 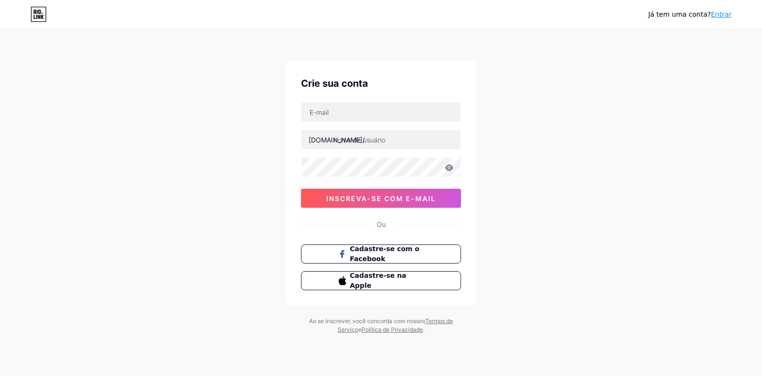 I want to click on button: inscreva-se com e-mail, so click(x=381, y=198).